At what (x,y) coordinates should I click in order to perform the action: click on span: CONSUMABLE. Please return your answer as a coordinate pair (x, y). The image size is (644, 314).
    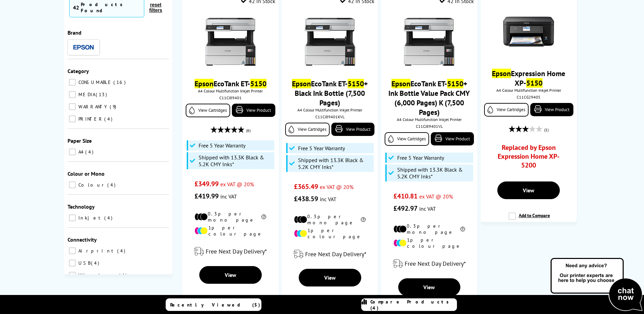
    Looking at the image, I should click on (95, 82).